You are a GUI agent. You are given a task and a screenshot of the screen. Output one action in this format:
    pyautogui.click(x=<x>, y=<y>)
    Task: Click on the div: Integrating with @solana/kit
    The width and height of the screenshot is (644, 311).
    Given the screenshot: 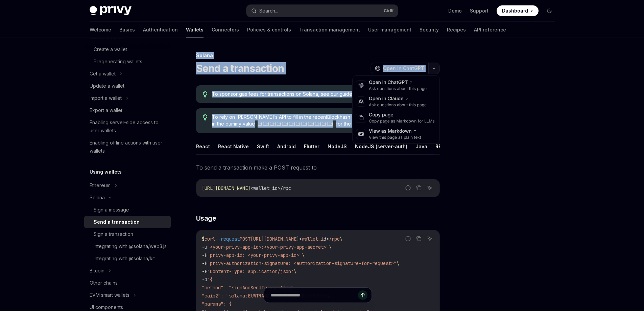 What is the action you would take?
    pyautogui.click(x=124, y=258)
    